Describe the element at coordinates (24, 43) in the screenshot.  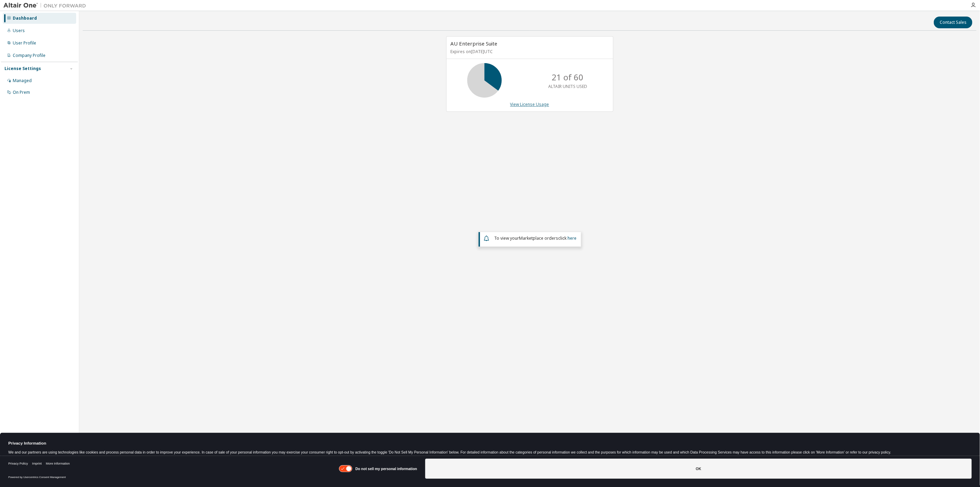
I see `div: User Profile` at that location.